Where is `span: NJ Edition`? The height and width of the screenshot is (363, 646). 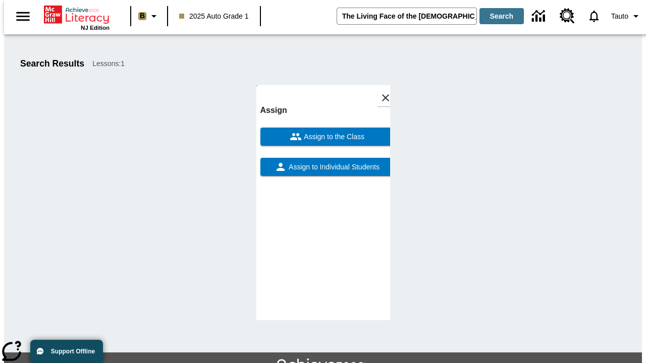 span: NJ Edition is located at coordinates (95, 28).